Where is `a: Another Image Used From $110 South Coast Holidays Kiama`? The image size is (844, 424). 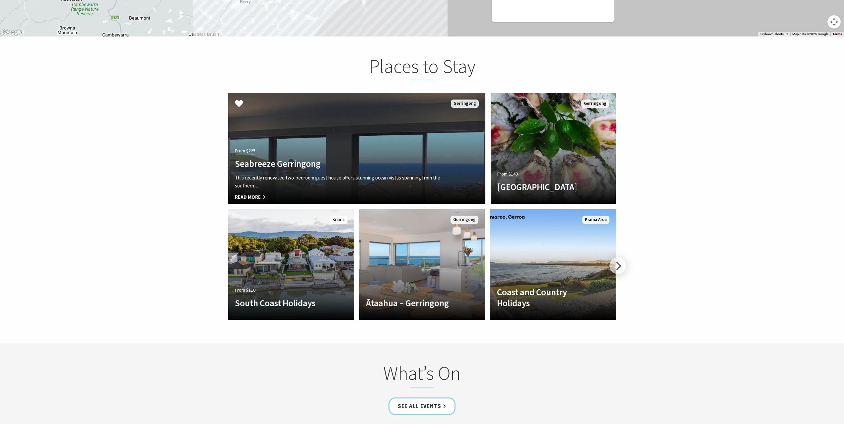 a: Another Image Used From $110 South Coast Holidays Kiama is located at coordinates (291, 264).